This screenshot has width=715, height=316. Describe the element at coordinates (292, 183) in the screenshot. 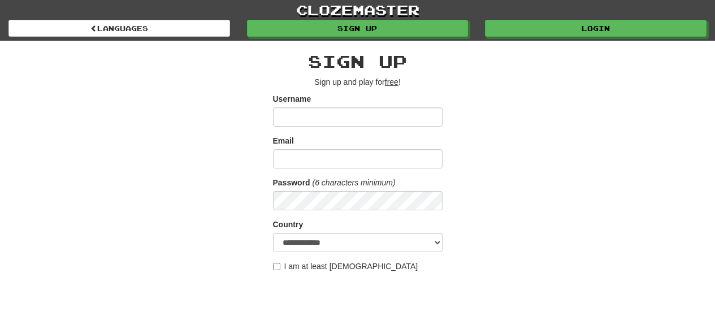

I see `label: Password` at that location.